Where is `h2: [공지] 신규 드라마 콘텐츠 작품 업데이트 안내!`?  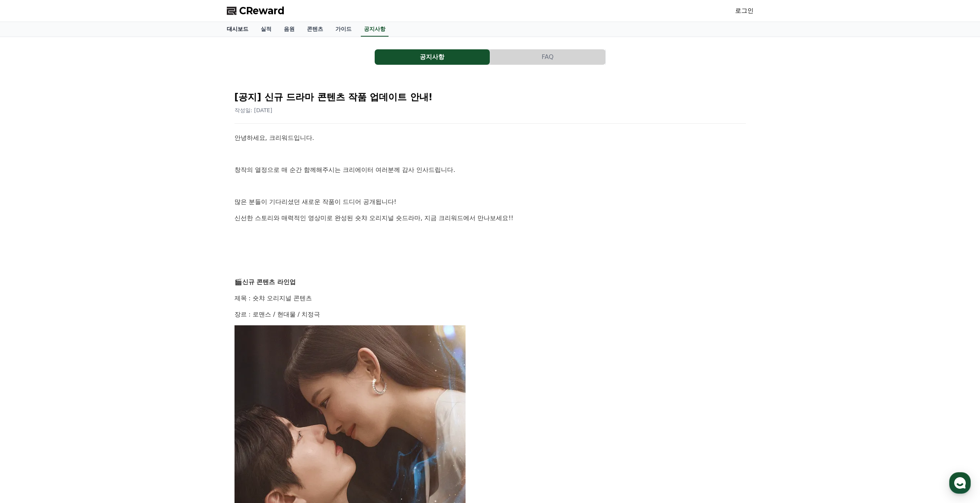
h2: [공지] 신규 드라마 콘텐츠 작품 업데이트 안내! is located at coordinates (490, 97).